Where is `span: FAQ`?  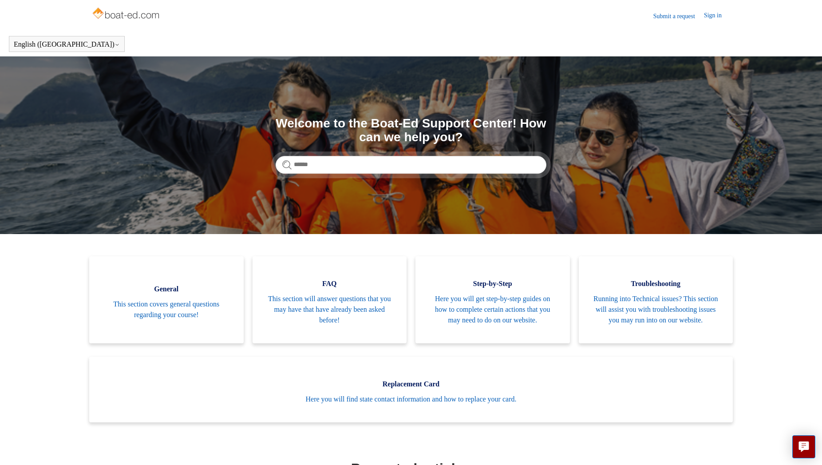
span: FAQ is located at coordinates (330, 284).